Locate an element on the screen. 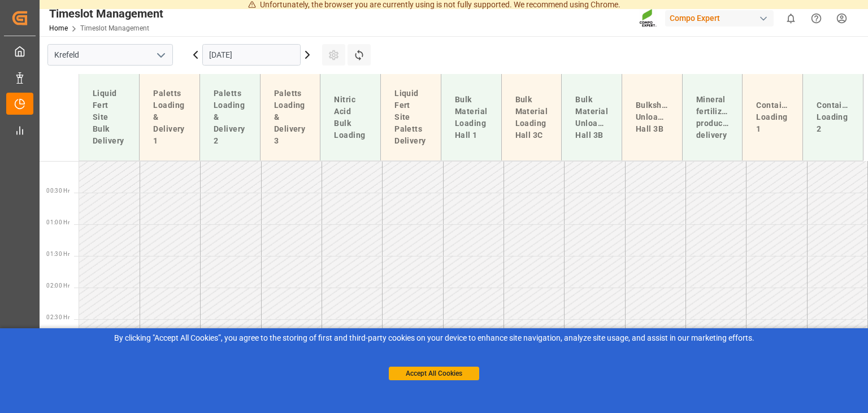 Image resolution: width=868 pixels, height=413 pixels. a: Home is located at coordinates (58, 28).